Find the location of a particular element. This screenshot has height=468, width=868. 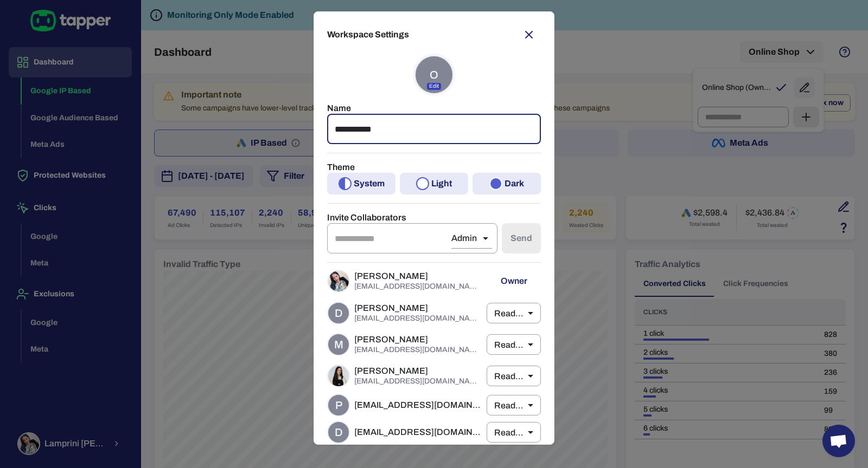

p: Name is located at coordinates (434, 109).